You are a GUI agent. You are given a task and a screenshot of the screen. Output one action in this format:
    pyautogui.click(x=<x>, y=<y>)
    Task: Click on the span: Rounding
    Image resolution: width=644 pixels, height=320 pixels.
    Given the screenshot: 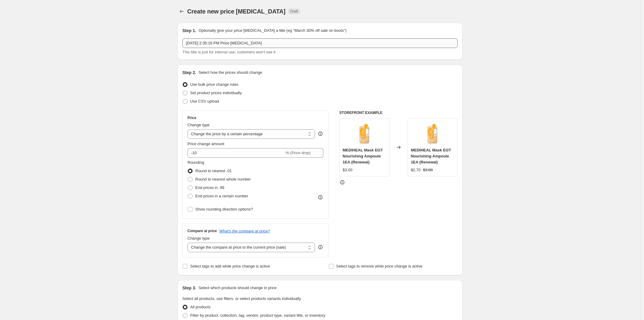 What is the action you would take?
    pyautogui.click(x=196, y=162)
    